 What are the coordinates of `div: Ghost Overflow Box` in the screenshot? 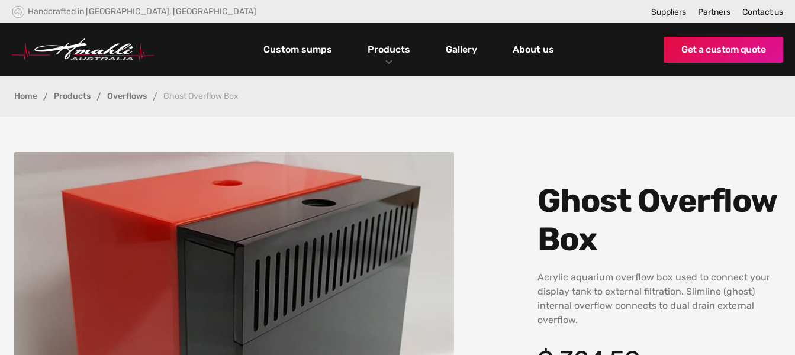 It's located at (201, 97).